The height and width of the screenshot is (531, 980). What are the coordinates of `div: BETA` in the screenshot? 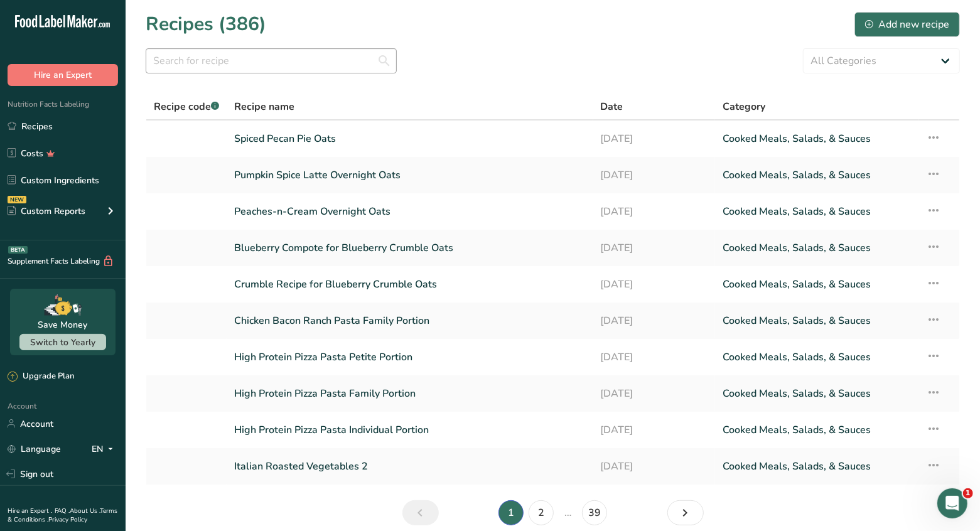 It's located at (17, 250).